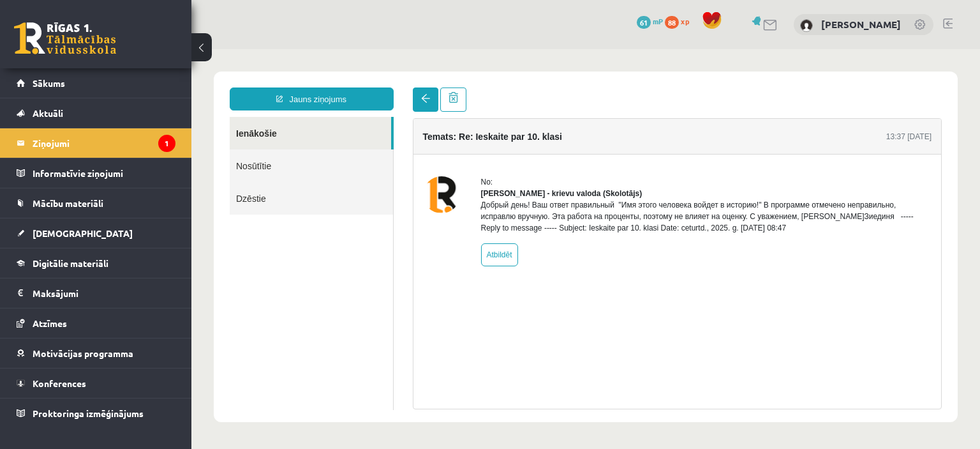 This screenshot has height=449, width=980. What do you see at coordinates (83, 353) in the screenshot?
I see `span: Motivācijas programma` at bounding box center [83, 353].